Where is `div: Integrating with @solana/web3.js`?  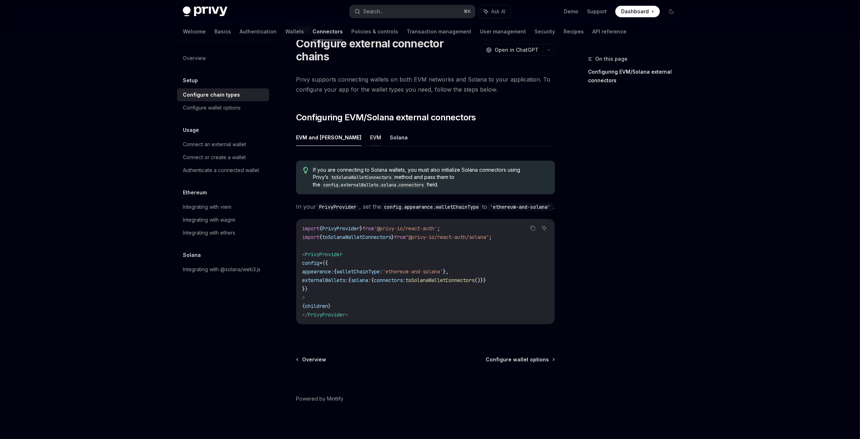 div: Integrating with @solana/web3.js is located at coordinates (222, 269).